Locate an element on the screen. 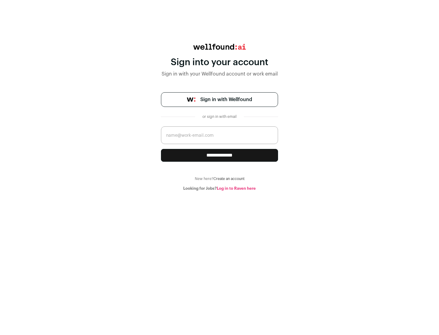 The image size is (439, 335). div: Sign into your account is located at coordinates (219, 62).